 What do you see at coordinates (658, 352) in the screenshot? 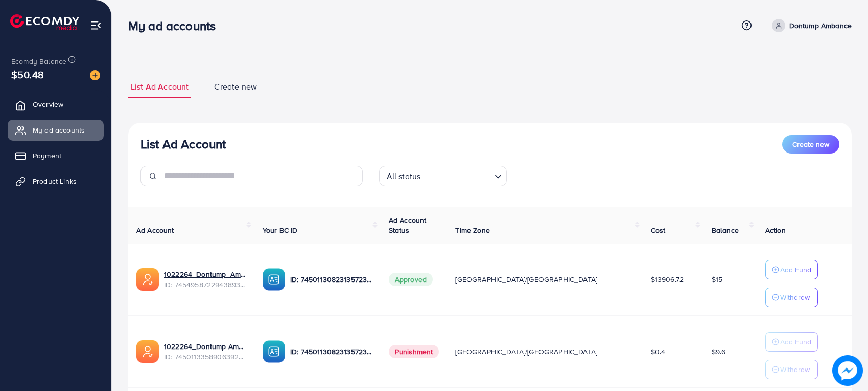
I see `span: $0.4` at bounding box center [658, 352].